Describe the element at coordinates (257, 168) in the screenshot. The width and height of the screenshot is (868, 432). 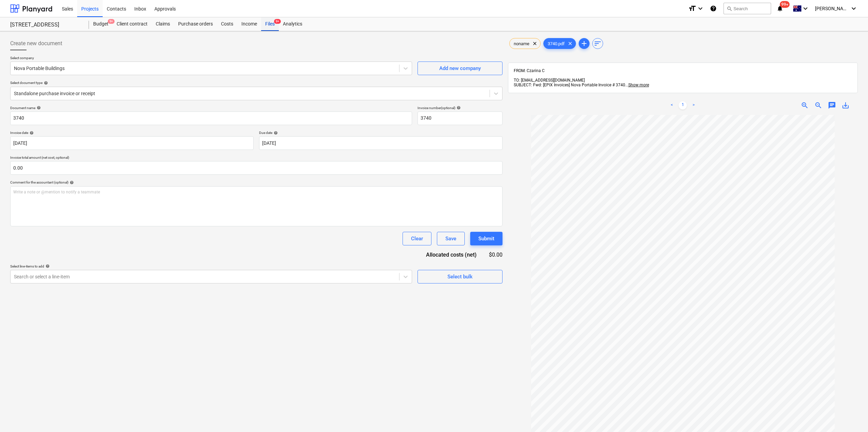
I see `input: Invoice total amount (net cost, optional)` at that location.